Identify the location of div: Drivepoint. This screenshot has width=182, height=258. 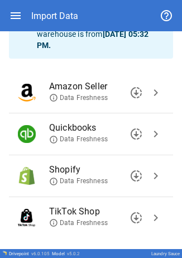
(29, 254).